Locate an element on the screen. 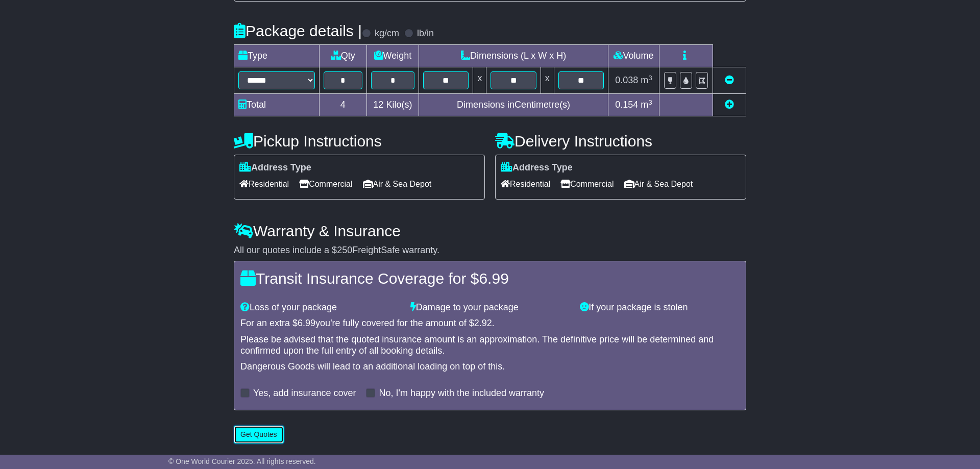 The image size is (980, 469). div: For an extra $ you're fully covered for the amount of $ . is located at coordinates (490, 324).